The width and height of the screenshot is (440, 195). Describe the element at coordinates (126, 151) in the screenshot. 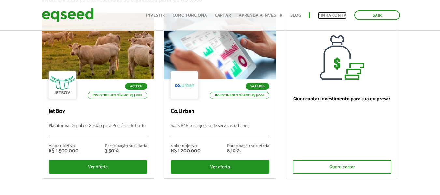

I see `div: 3,50%` at that location.